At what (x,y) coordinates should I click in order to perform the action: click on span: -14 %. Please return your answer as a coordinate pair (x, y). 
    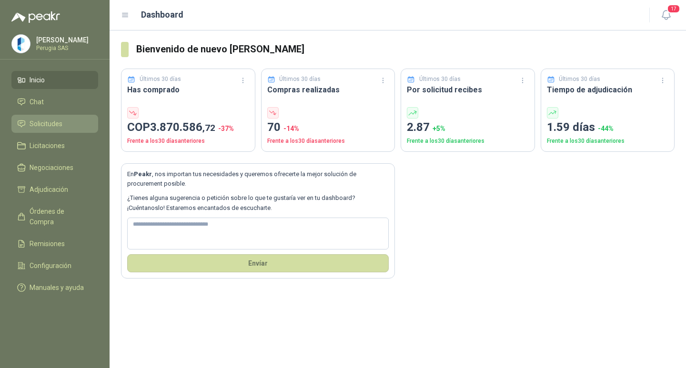
    Looking at the image, I should click on (291, 129).